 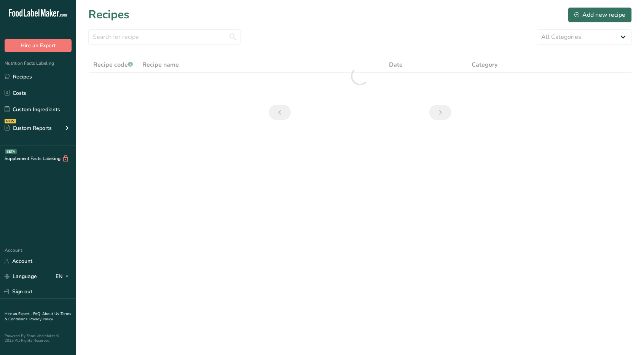 I want to click on input: Search for recipe, so click(x=164, y=37).